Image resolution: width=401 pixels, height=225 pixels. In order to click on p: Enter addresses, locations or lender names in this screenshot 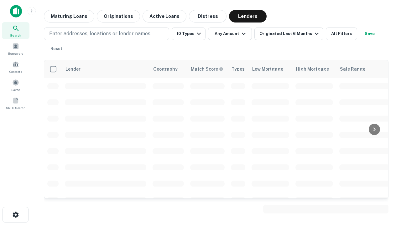, I will do `click(100, 34)`.